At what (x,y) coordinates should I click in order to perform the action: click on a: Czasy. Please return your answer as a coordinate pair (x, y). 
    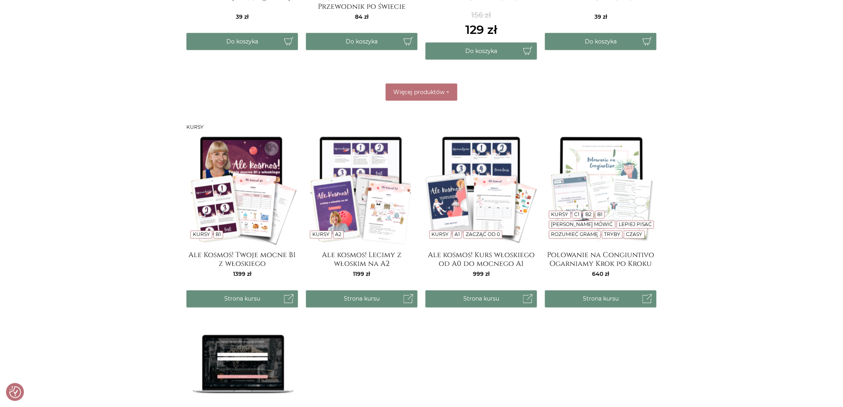
    Looking at the image, I should click on (634, 234).